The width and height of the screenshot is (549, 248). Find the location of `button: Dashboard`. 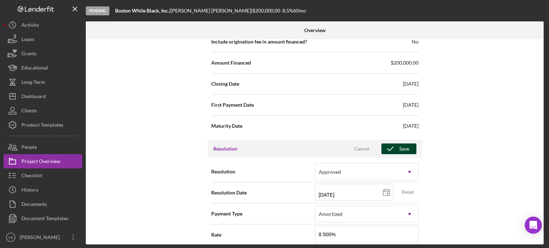

button: Dashboard is located at coordinates (43, 97).